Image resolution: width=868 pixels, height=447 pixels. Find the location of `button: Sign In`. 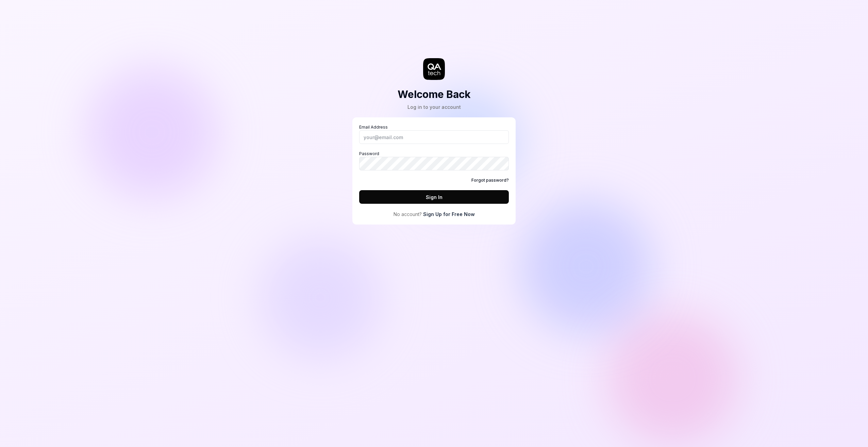

button: Sign In is located at coordinates (434, 197).